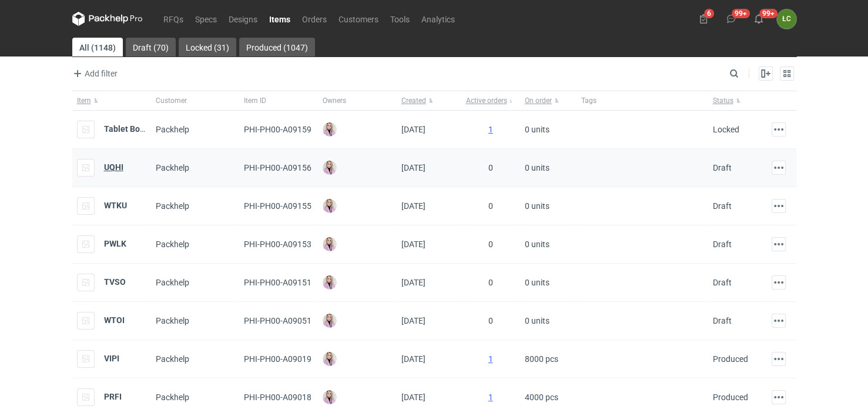  Describe the element at coordinates (400, 19) in the screenshot. I see `a: Tools` at that location.